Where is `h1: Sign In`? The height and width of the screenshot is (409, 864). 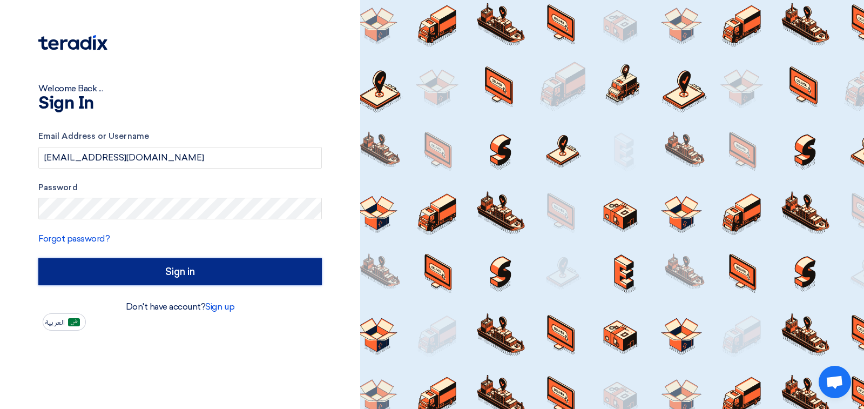 h1: Sign In is located at coordinates (180, 104).